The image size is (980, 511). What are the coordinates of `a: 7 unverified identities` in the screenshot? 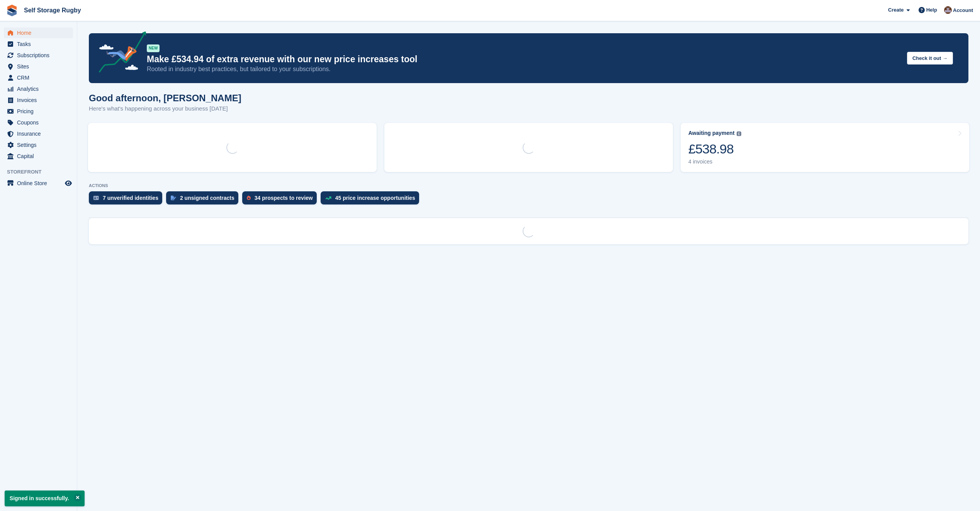 It's located at (128, 200).